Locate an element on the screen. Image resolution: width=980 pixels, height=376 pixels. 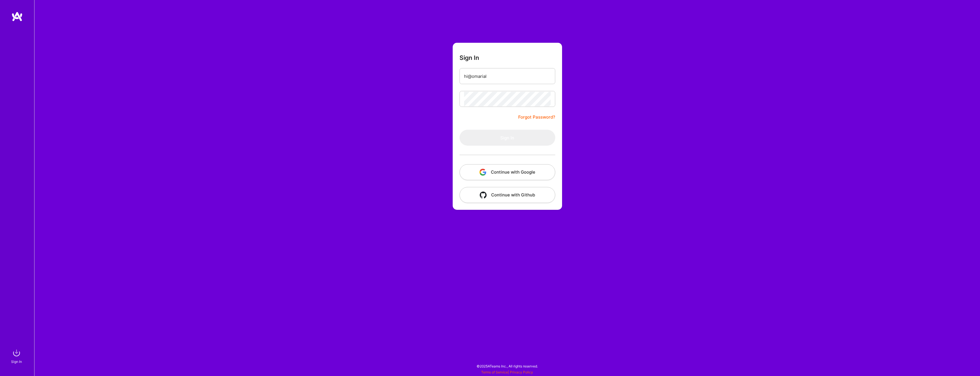
input: Email... is located at coordinates (508, 76).